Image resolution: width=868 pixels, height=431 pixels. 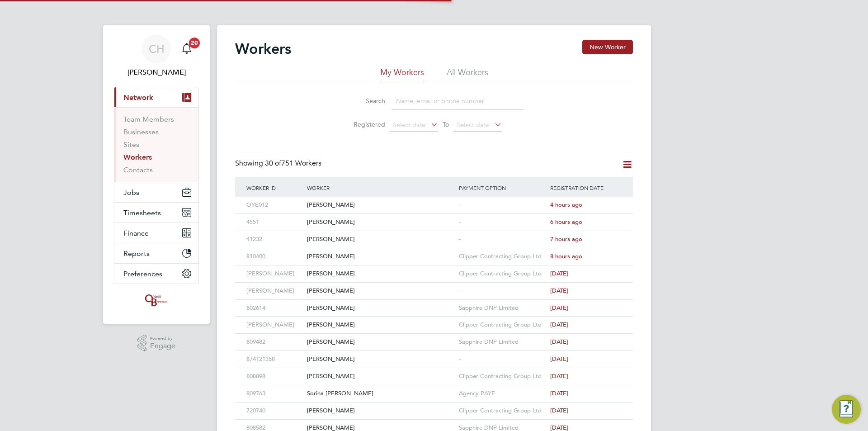 I want to click on div: Worker ID, so click(x=274, y=188).